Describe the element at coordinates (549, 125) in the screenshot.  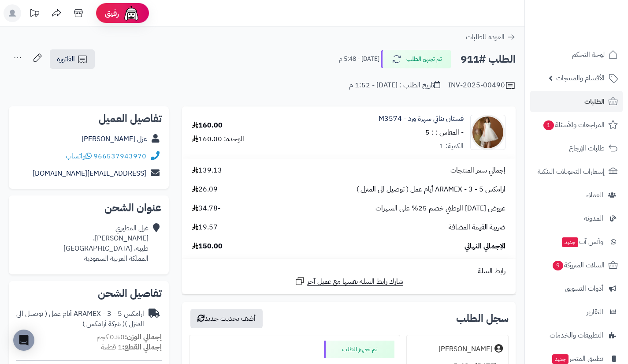
I see `span: 1` at that location.